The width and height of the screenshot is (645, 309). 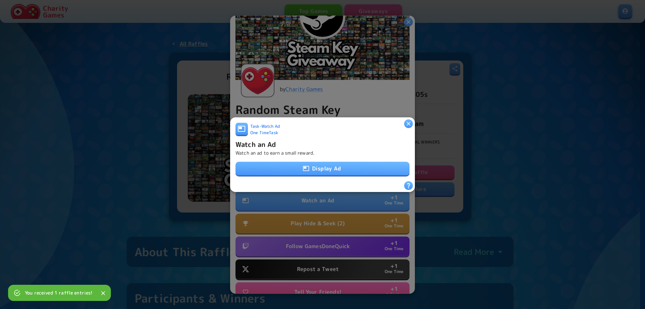 I want to click on div: You received 1 raffle entries!, so click(x=59, y=293).